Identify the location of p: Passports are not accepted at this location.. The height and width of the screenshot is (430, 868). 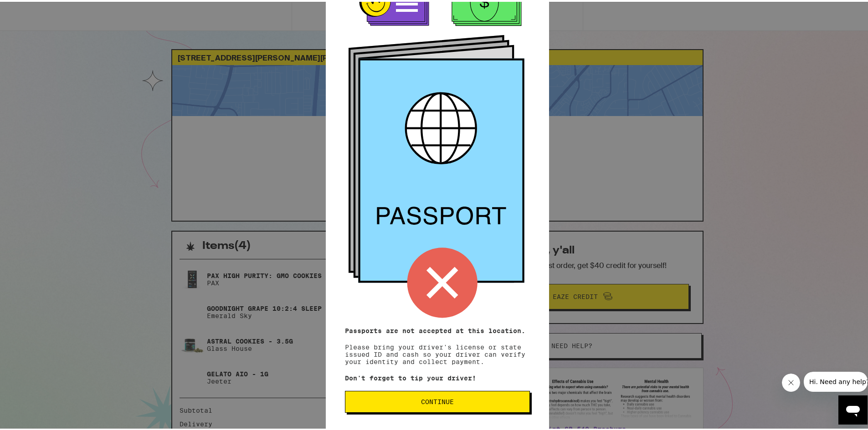
(437, 329).